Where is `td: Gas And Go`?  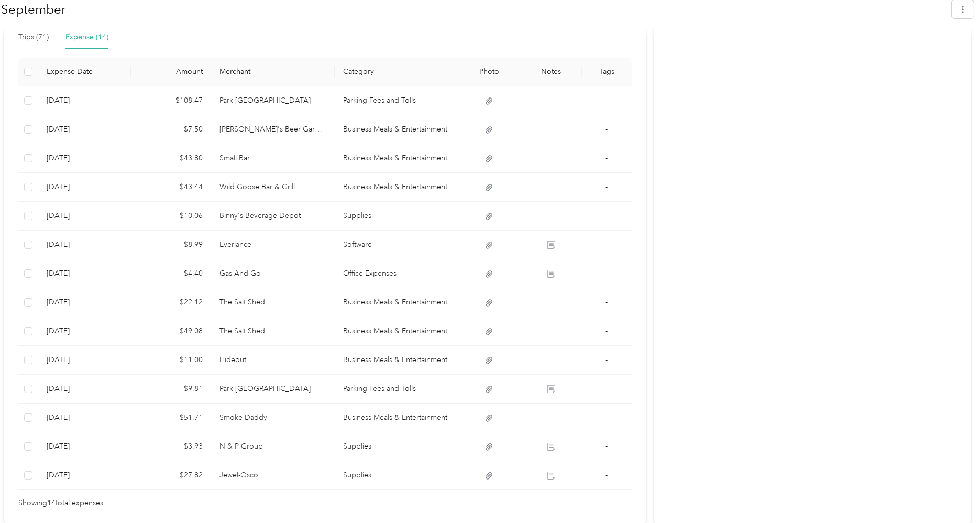 td: Gas And Go is located at coordinates (273, 274).